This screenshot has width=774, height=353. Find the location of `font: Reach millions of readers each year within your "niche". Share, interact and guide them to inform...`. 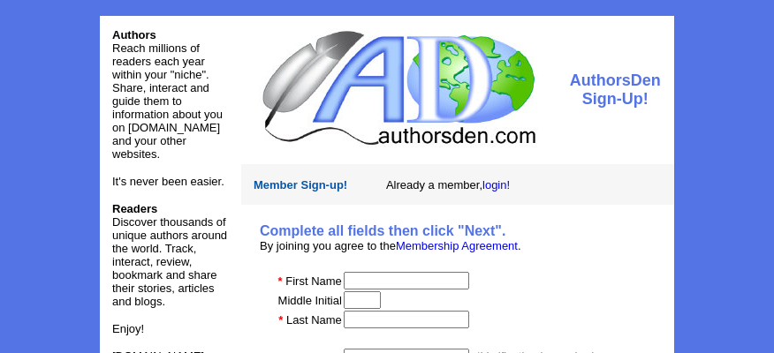

font: Reach millions of readers each year within your "niche". Share, interact and guide them to inform... is located at coordinates (167, 101).